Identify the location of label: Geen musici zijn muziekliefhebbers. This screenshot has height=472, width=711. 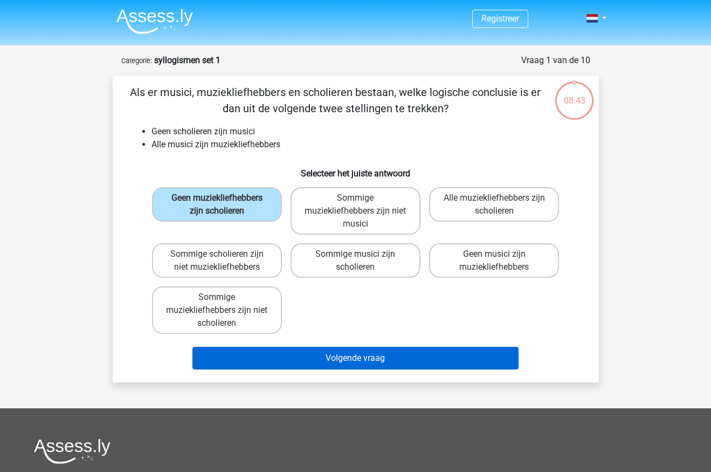
(494, 260).